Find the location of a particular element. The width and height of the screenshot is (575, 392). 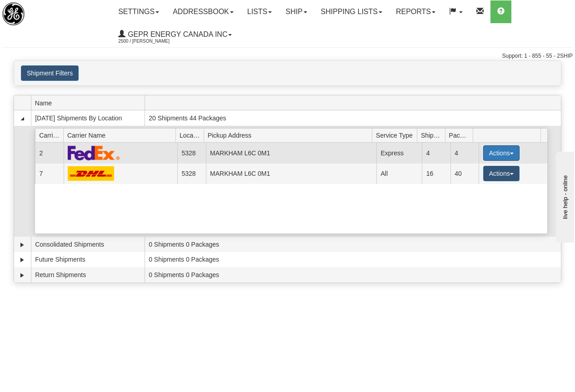

td: Return Shipments is located at coordinates (88, 275).